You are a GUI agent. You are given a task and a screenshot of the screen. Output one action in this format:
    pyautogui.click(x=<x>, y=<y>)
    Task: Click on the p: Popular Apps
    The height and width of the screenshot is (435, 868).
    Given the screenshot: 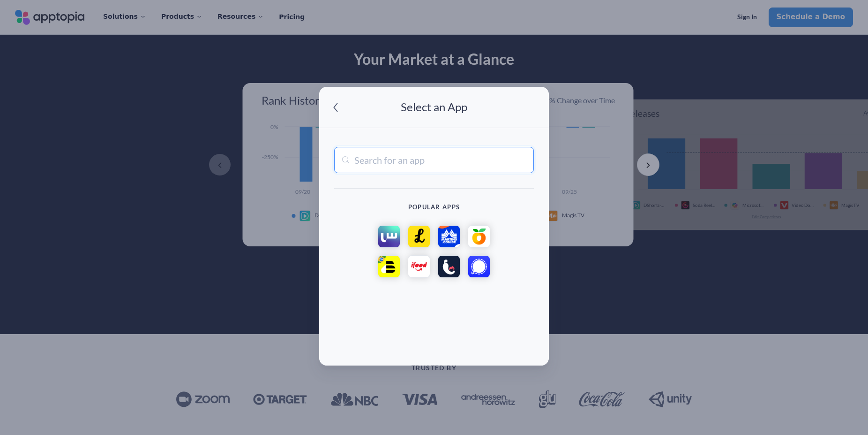 What is the action you would take?
    pyautogui.click(x=434, y=207)
    